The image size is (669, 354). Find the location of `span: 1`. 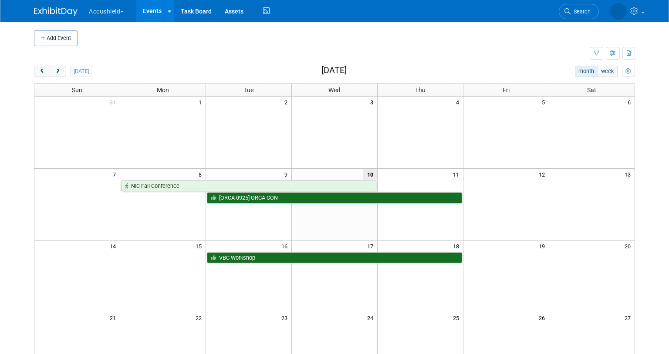

span: 1 is located at coordinates (202, 102).